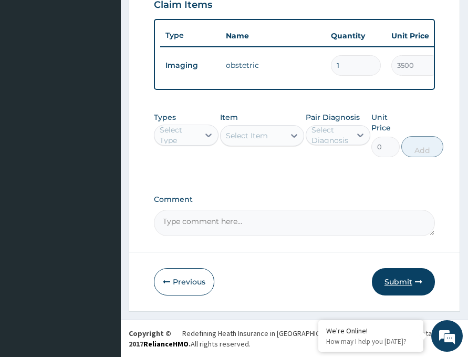 The image size is (468, 357). I want to click on textarea: Type your message and hit 'Enter', so click(102, 260).